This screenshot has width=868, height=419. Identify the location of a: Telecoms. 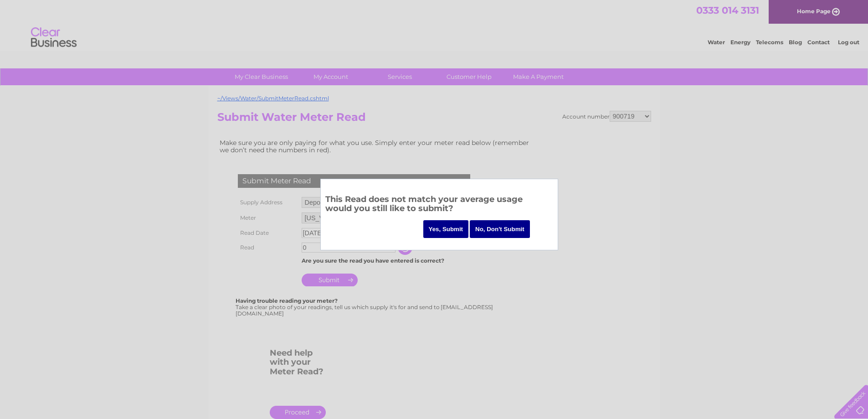
(769, 42).